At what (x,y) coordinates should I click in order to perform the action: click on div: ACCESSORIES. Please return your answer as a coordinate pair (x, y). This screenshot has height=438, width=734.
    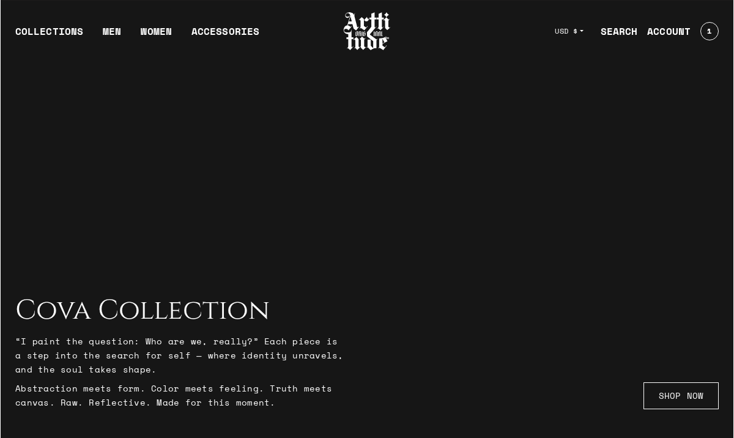
    Looking at the image, I should click on (225, 36).